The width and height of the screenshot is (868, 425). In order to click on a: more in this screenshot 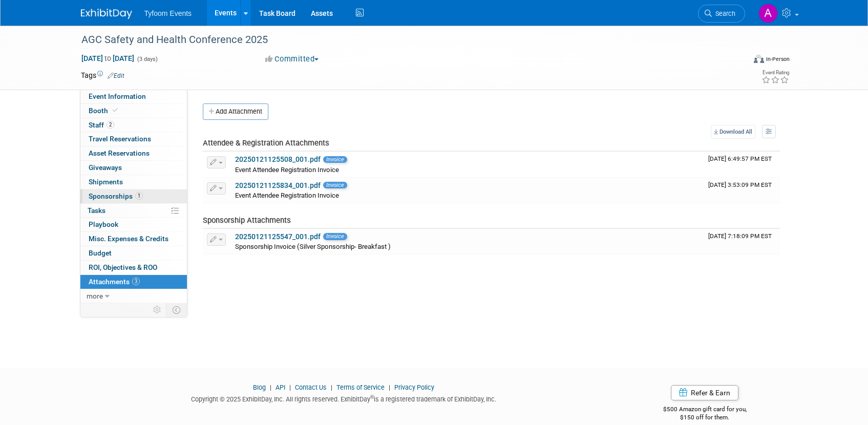, I will do `click(134, 296)`.